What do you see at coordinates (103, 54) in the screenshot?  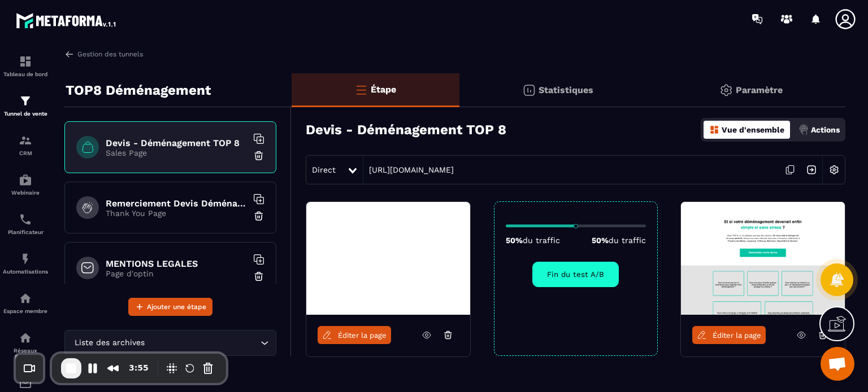 I see `a: Gestion des tunnels` at bounding box center [103, 54].